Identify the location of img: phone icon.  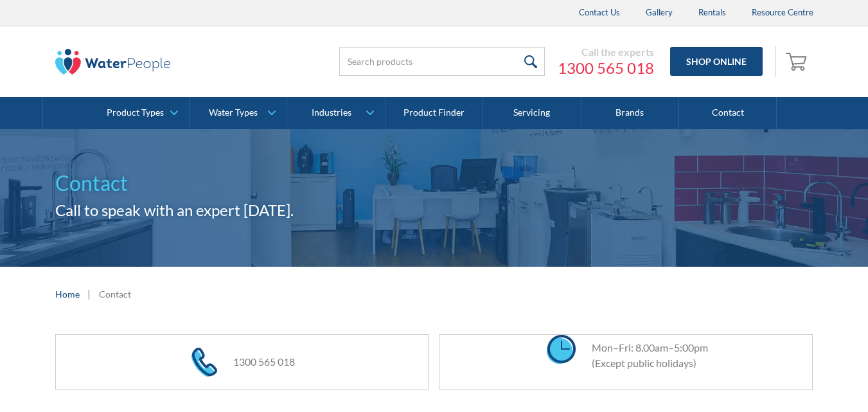
(204, 362).